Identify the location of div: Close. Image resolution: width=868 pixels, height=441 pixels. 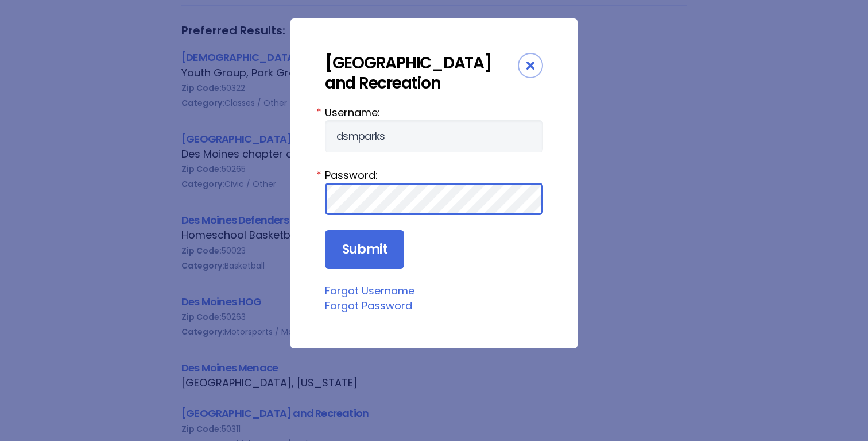
(530, 66).